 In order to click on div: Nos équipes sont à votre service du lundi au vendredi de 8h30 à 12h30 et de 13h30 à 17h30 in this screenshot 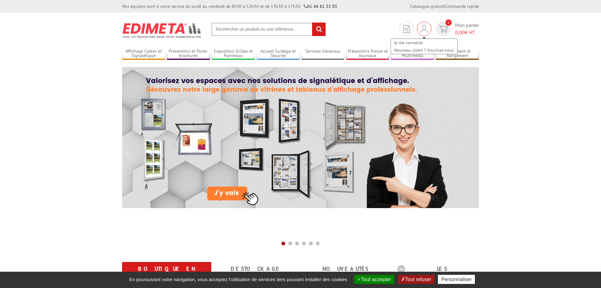, I will do `click(230, 6)`.